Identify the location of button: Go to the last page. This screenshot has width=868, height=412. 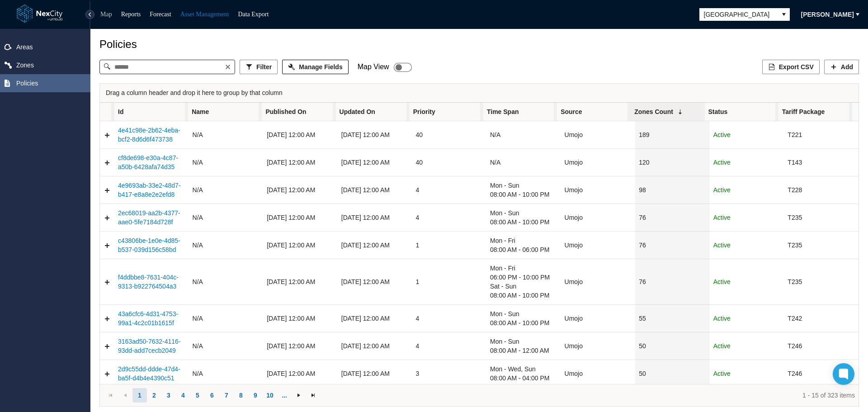
(314, 395).